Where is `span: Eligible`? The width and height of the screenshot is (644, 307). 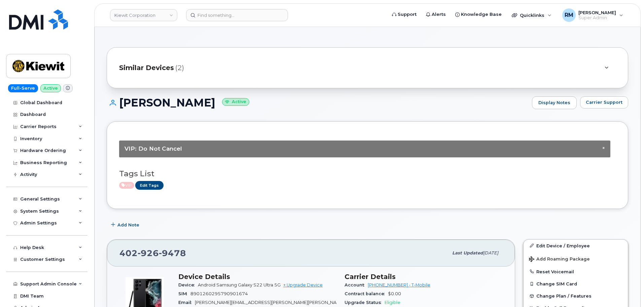
span: Eligible is located at coordinates (392, 302).